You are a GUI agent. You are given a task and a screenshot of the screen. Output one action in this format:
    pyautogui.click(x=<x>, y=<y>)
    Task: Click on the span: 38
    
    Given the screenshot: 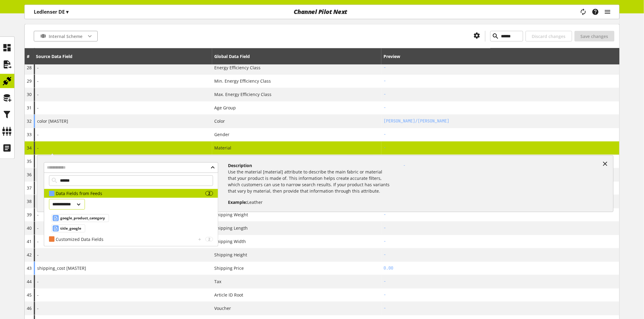 What is the action you would take?
    pyautogui.click(x=29, y=202)
    